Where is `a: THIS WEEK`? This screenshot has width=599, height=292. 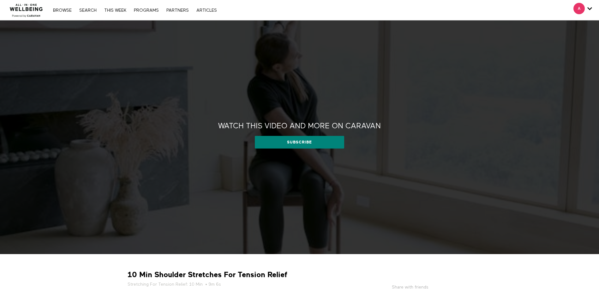
a: THIS WEEK is located at coordinates (115, 10).